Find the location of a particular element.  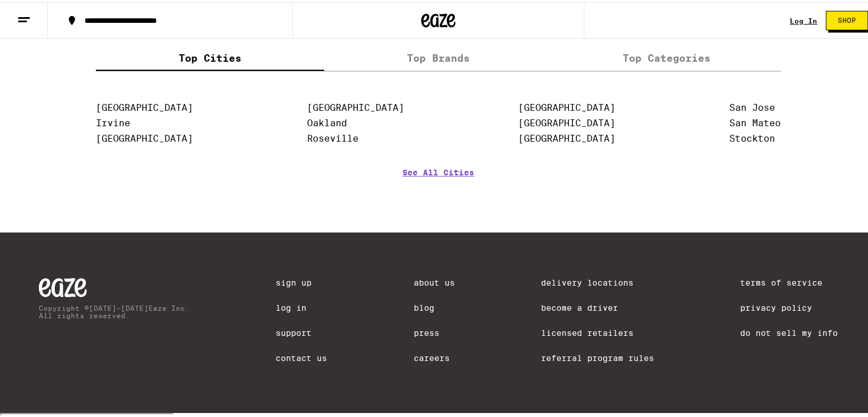

label: Top Brands is located at coordinates (438, 56).